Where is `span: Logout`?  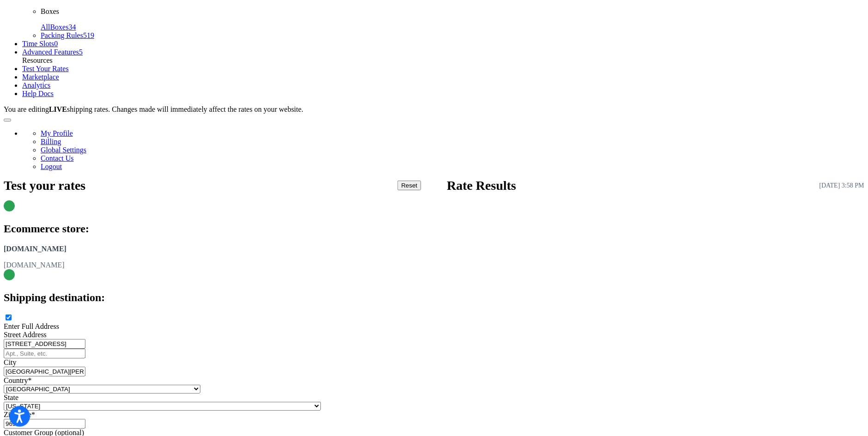 span: Logout is located at coordinates (52, 166).